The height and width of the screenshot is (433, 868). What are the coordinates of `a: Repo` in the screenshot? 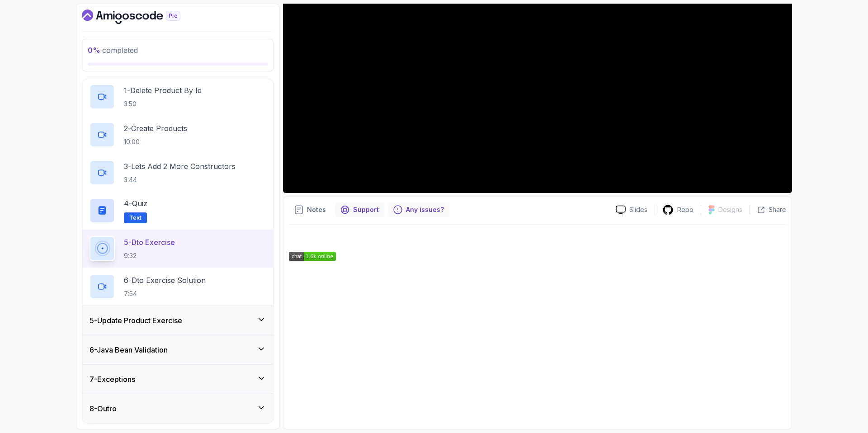 It's located at (677, 210).